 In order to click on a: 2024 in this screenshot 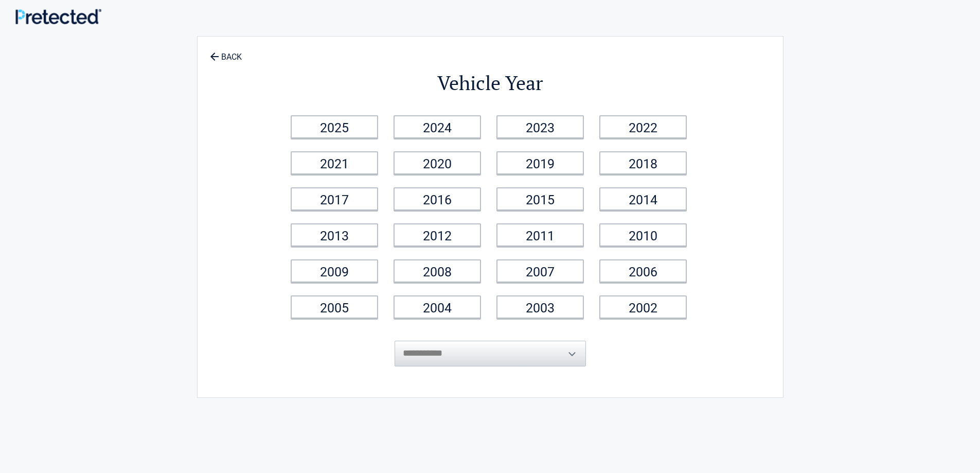, I will do `click(437, 126)`.